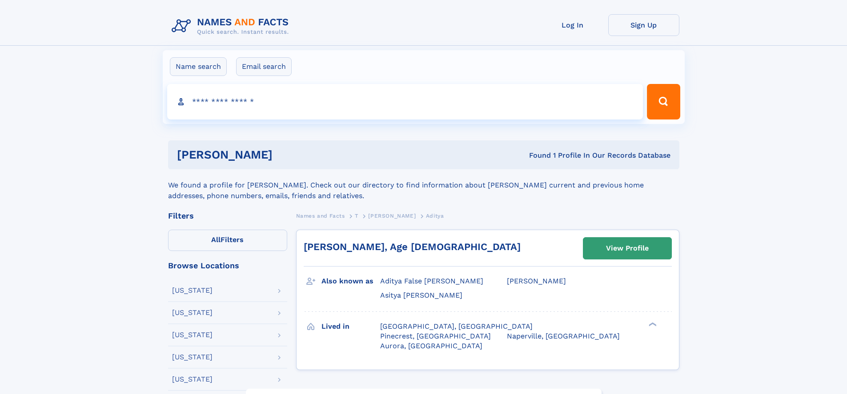  Describe the element at coordinates (232, 26) in the screenshot. I see `img: Logo Names and Facts` at that location.